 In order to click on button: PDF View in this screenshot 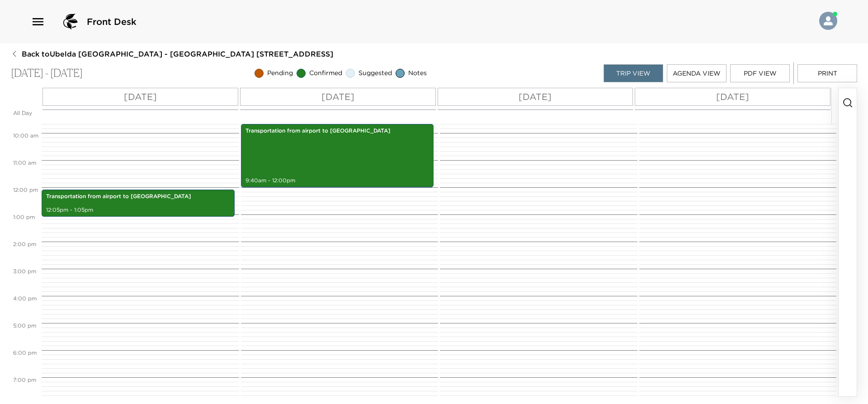, I will do `click(760, 73)`.